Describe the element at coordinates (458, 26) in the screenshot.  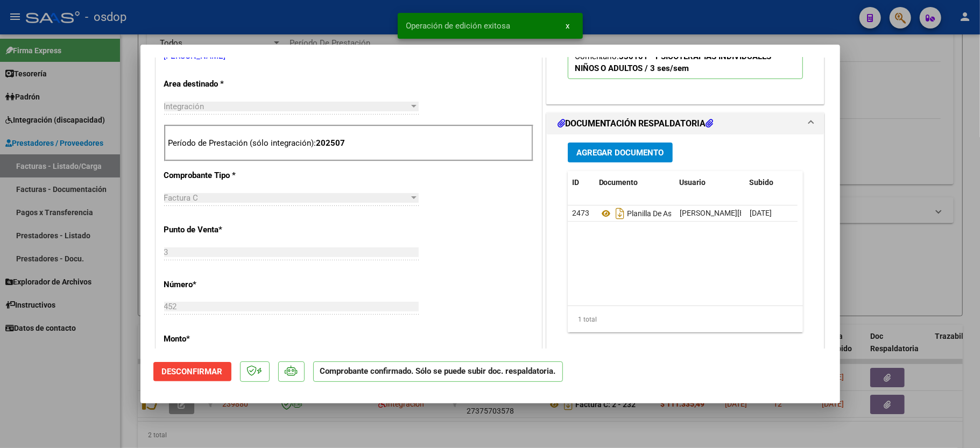
I see `span: Operación de edición exitosa` at that location.